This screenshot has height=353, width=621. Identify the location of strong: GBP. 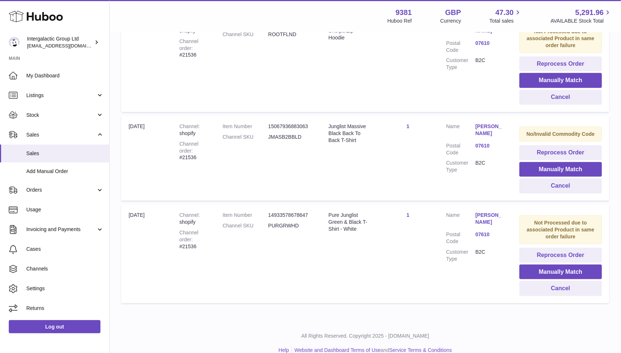
(453, 12).